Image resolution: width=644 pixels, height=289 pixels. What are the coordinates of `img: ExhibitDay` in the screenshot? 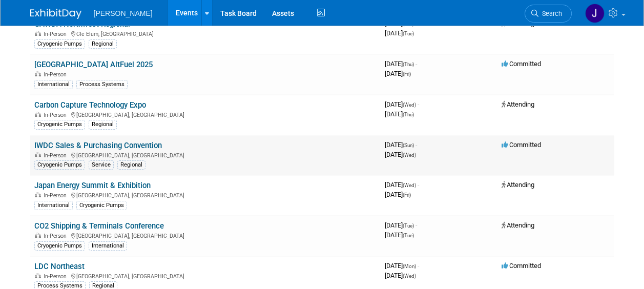 It's located at (56, 14).